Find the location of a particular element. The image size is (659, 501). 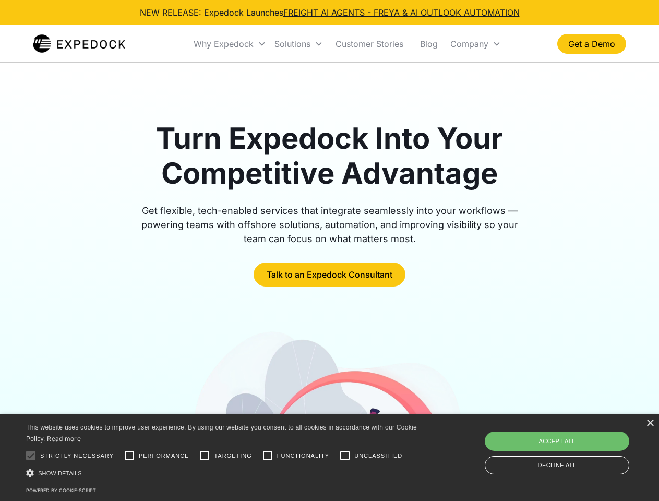

a: home is located at coordinates (79, 44).